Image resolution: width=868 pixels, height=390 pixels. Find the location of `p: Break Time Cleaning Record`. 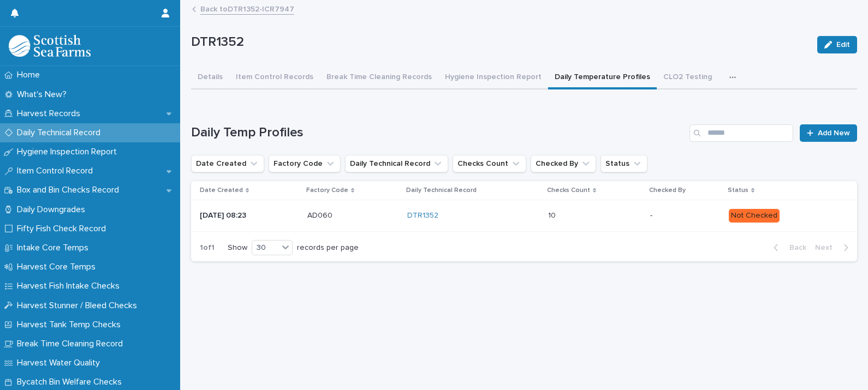

p: Break Time Cleaning Record is located at coordinates (72, 344).